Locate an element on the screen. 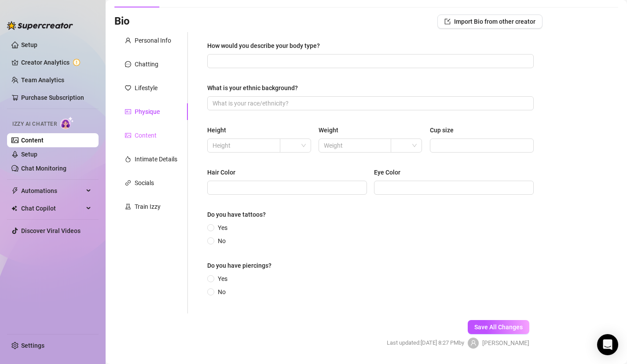 This screenshot has height=364, width=627. label: How would you describe your body type? is located at coordinates (267, 46).